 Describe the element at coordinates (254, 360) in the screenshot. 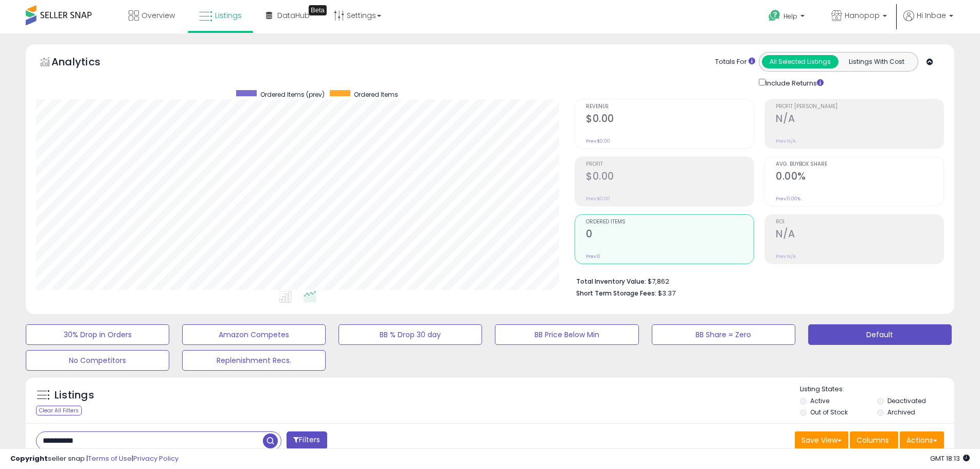

I see `button: Replenishment Recs.` at that location.